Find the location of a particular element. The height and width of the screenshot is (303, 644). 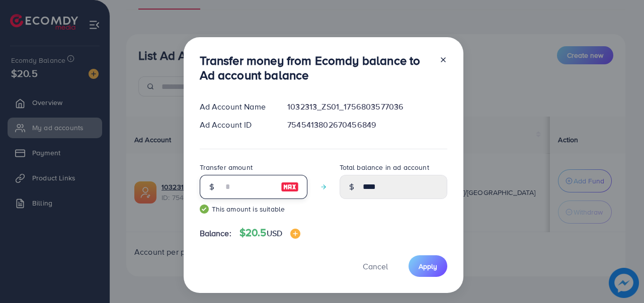

h3: Transfer money from Ecomdy balance to Ad account balance is located at coordinates (315, 68).